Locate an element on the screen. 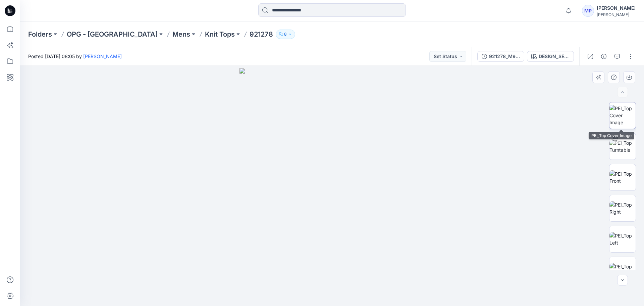 This screenshot has width=644, height=306. p: Folders is located at coordinates (40, 34).